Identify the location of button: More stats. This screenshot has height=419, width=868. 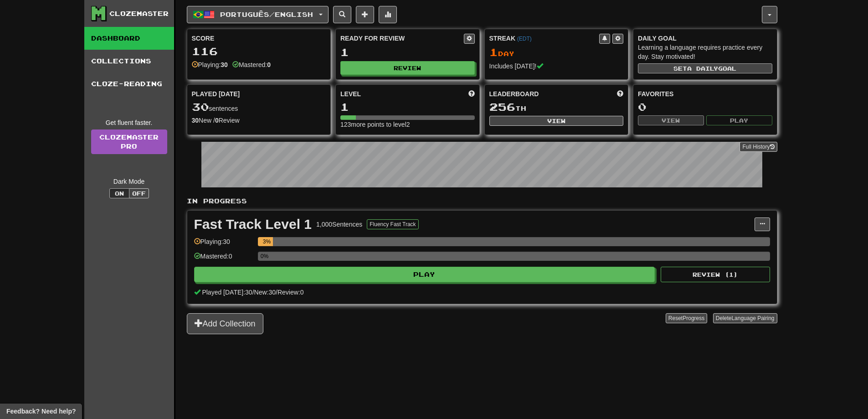
(388, 14).